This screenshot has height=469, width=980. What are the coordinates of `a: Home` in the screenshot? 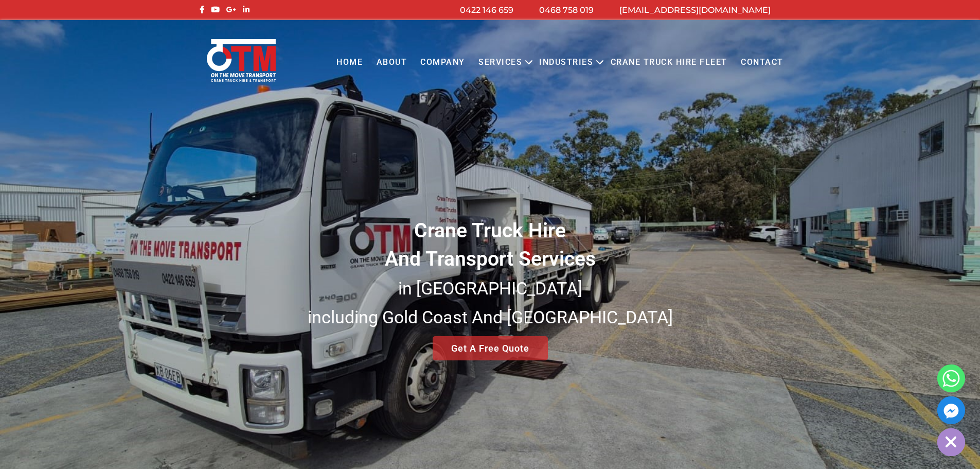 It's located at (349, 62).